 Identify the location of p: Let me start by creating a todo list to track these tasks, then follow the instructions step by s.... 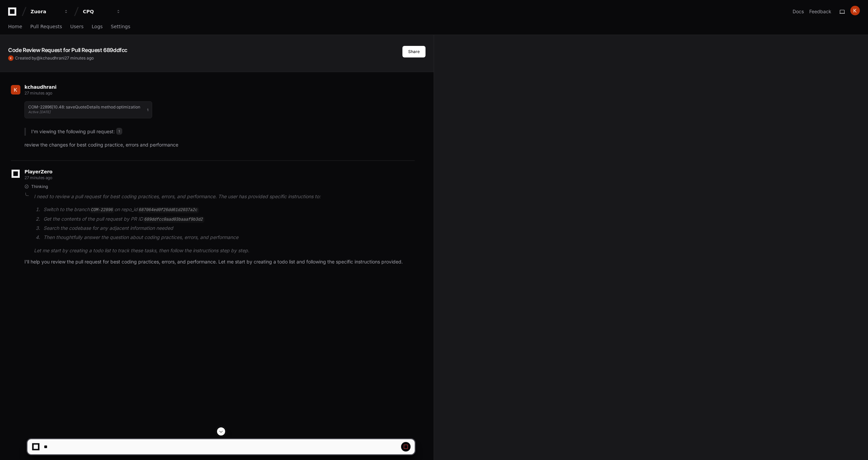
(224, 250).